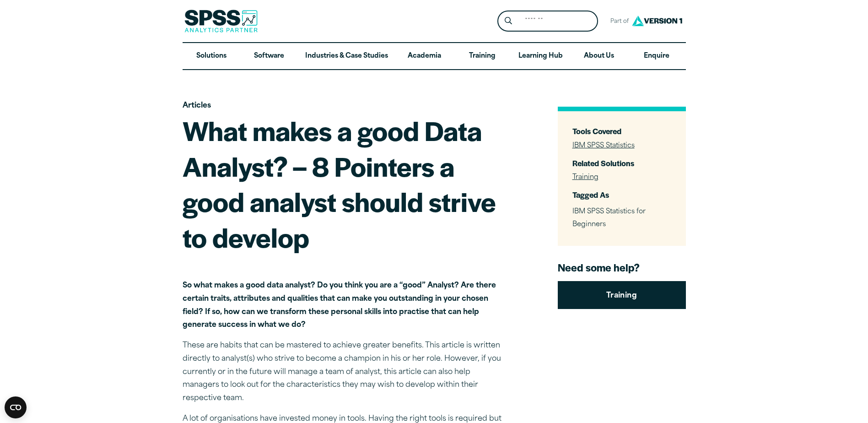  I want to click on svg: Search magnifying glass icon, so click(509, 20).